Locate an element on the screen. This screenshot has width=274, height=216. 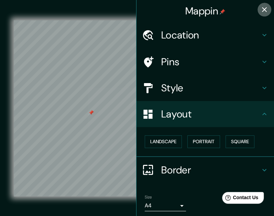
h4: Layout is located at coordinates (211, 114).